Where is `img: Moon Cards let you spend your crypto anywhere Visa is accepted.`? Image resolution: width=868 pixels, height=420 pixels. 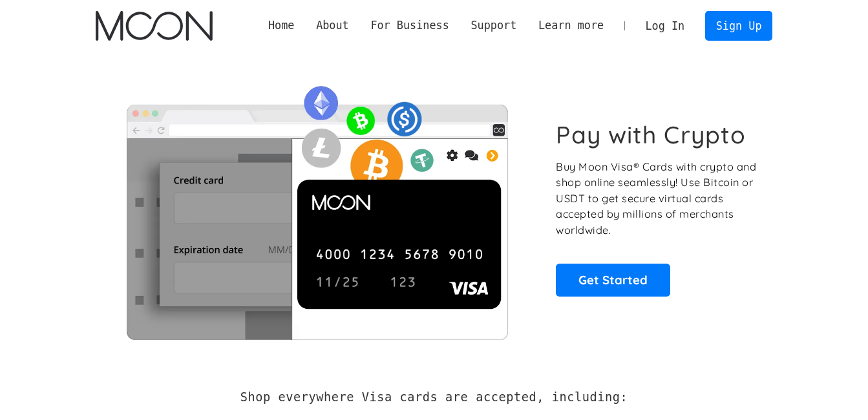 img: Moon Cards let you spend your crypto anywhere Visa is accepted. is located at coordinates (317, 208).